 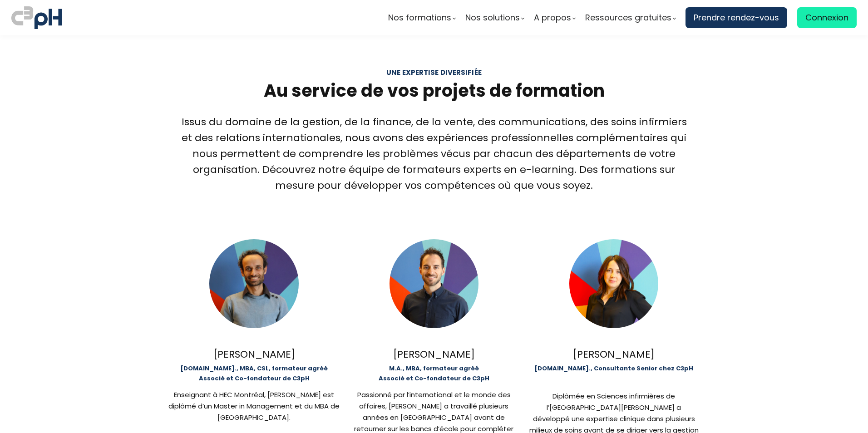 I want to click on div: Issus du domaine de la gestion, de la finance, de la vente, des communications, des soins infirmi..., so click(x=434, y=154).